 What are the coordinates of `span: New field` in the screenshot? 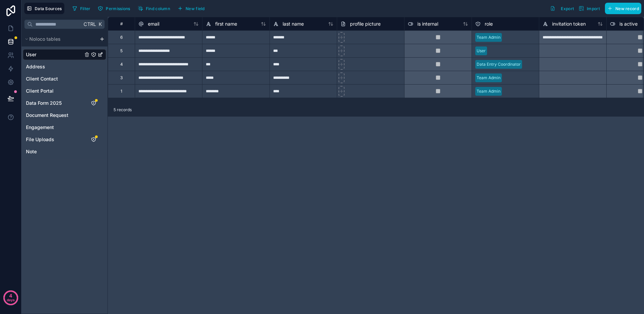 It's located at (195, 8).